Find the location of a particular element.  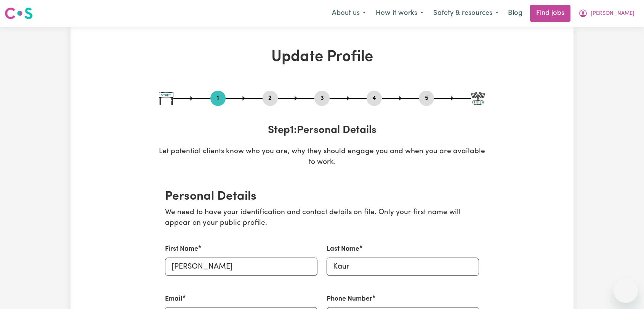

h1: Update Profile is located at coordinates (322, 57).